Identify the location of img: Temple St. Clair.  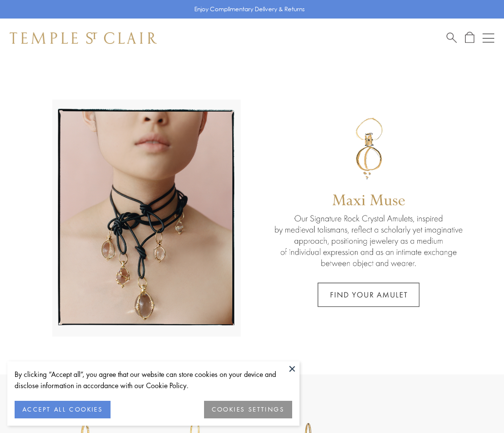
(83, 38).